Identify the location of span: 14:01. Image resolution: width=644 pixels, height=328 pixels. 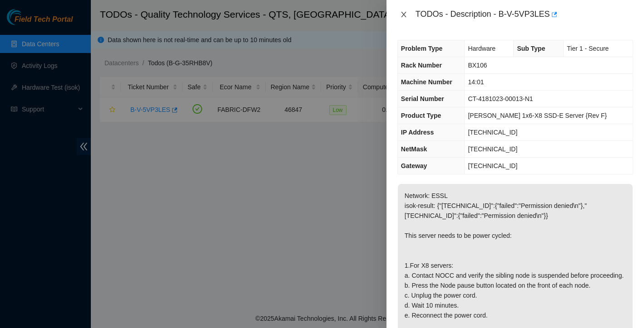
(475, 82).